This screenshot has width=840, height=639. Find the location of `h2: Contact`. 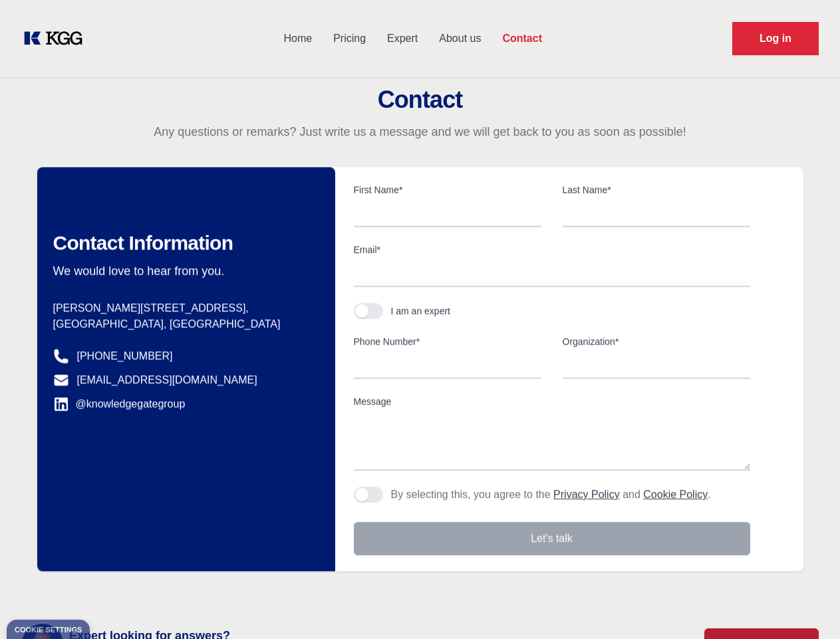

h2: Contact is located at coordinates (420, 100).